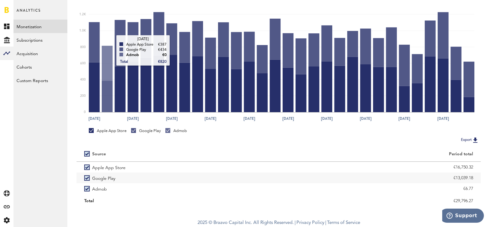  Describe the element at coordinates (99, 188) in the screenshot. I see `span: Admob` at that location.